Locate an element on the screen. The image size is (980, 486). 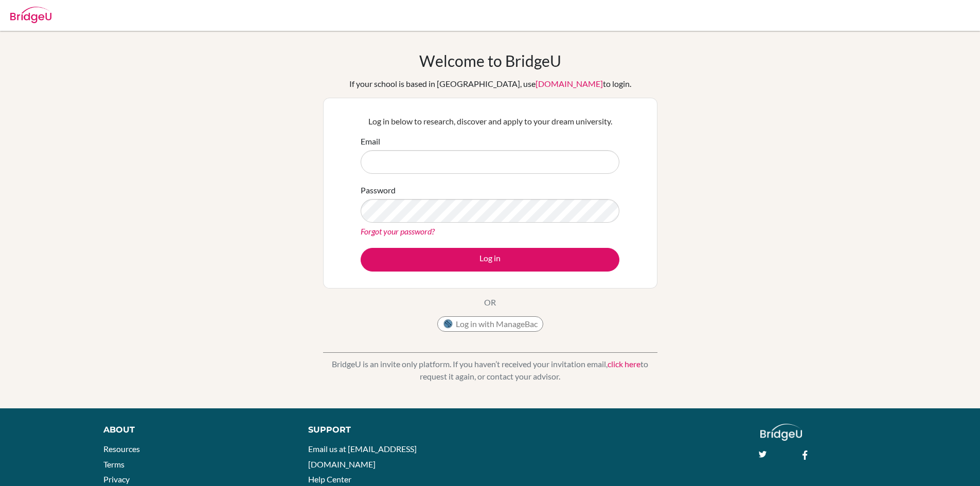
h1: Welcome to BridgeU is located at coordinates (490, 61).